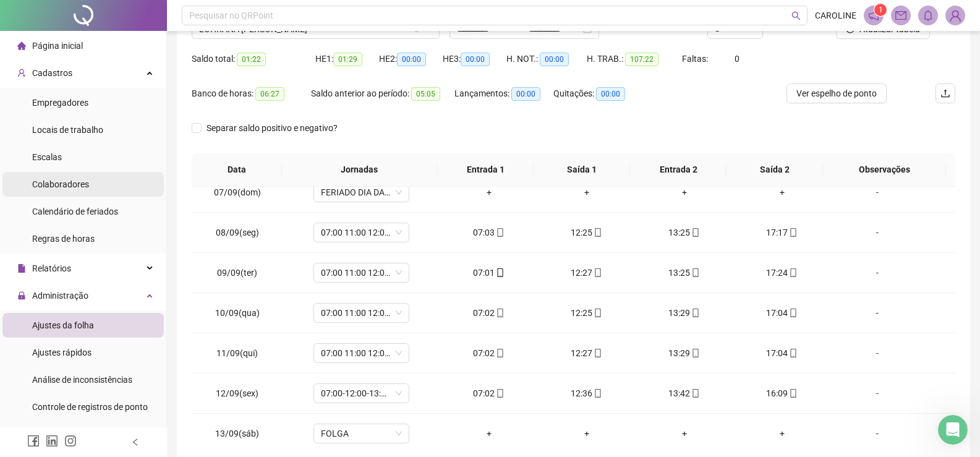 This screenshot has width=980, height=457. What do you see at coordinates (60, 184) in the screenshot?
I see `span: Colaboradores` at bounding box center [60, 184].